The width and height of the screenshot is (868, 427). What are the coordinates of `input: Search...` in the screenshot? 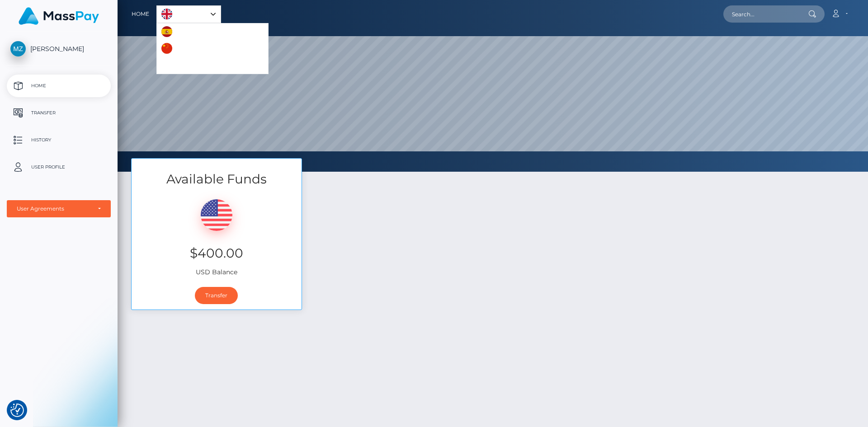 It's located at (766, 14).